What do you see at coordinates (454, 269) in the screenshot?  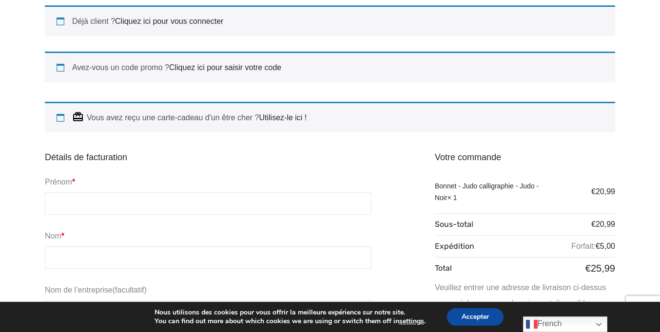 I see `th: Total` at bounding box center [454, 269].